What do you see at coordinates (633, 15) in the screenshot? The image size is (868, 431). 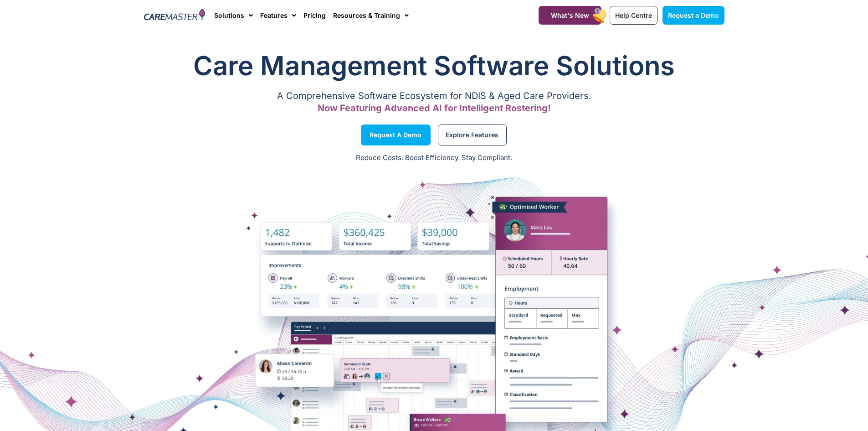 I see `a: Help Centre` at bounding box center [633, 15].